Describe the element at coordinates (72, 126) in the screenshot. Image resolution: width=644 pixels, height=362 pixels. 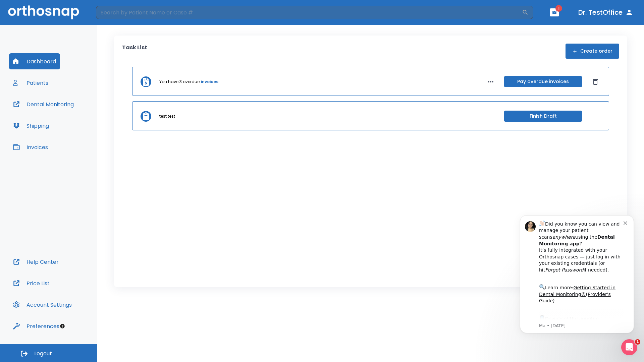
I see `div: Download the app: | ​ Let us know if you need help getting started!` at that location.